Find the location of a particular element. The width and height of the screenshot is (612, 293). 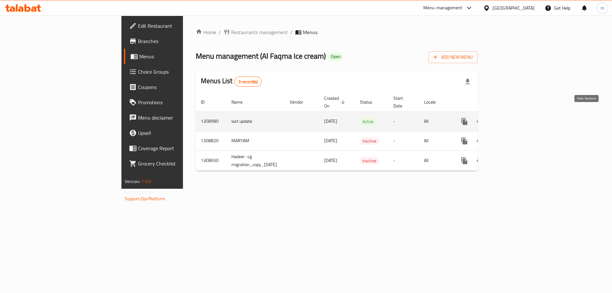

a: Coupons is located at coordinates (174, 87).